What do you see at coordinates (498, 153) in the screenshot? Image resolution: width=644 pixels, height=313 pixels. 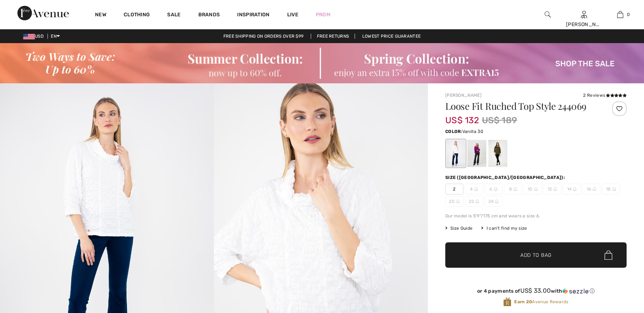 I see `div: Iguana` at bounding box center [498, 153].